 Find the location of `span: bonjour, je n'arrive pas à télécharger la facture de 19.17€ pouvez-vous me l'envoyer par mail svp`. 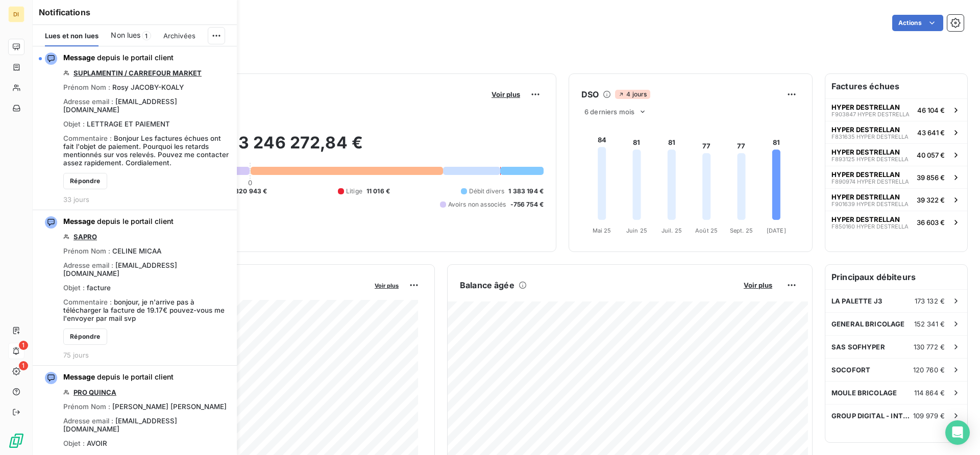

span: bonjour, je n'arrive pas à télécharger la facture de 19.17€ pouvez-vous me l'envoyer par mail svp is located at coordinates (144, 310).